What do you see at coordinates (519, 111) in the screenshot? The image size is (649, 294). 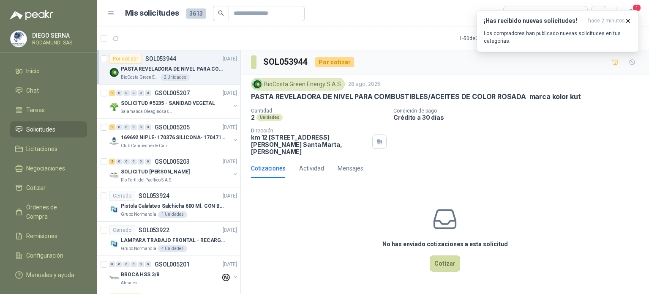 I see `p: Condición de pago` at bounding box center [519, 111].